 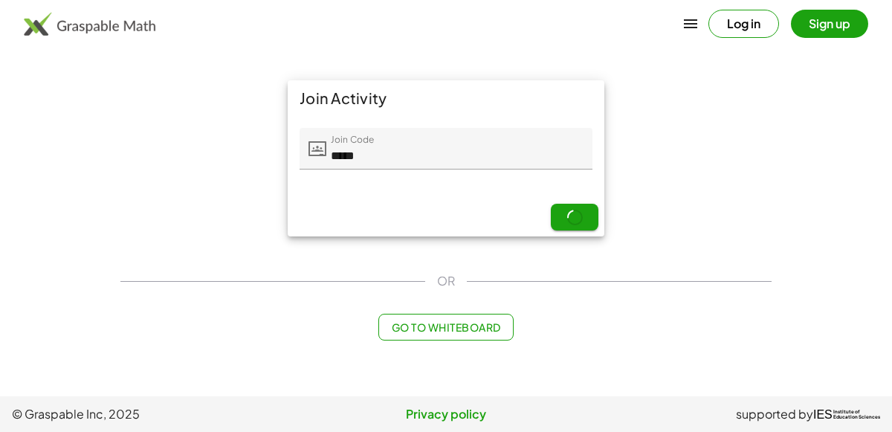 What do you see at coordinates (445, 414) in the screenshot?
I see `a: Privacy policy` at bounding box center [445, 414].